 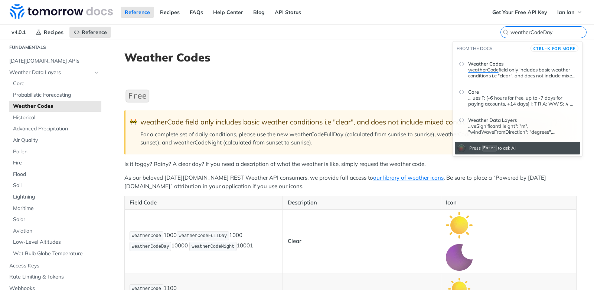 What do you see at coordinates (228, 12) in the screenshot?
I see `a: Help Center` at bounding box center [228, 12].